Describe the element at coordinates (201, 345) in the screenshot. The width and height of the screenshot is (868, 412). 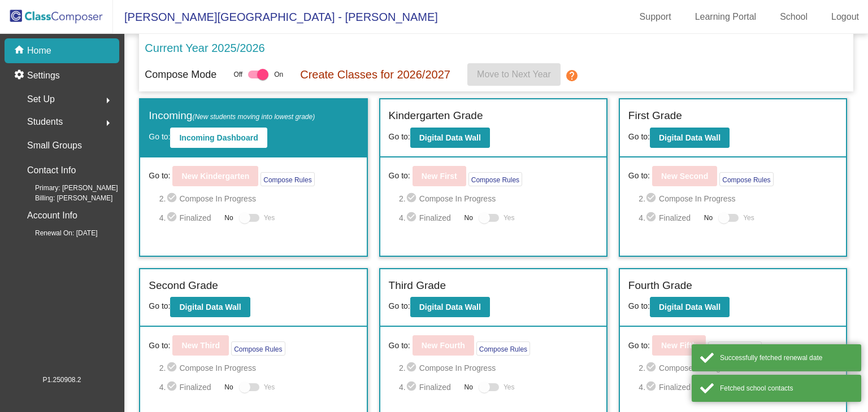
I see `button: New Third` at that location.